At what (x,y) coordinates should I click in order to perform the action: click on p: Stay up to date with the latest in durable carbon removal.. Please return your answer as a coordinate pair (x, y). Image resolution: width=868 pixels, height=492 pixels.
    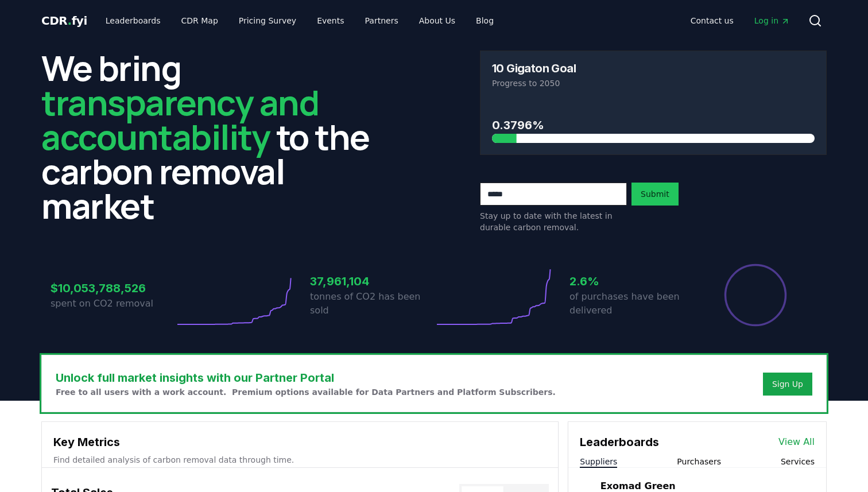
    Looking at the image, I should click on (554, 222).